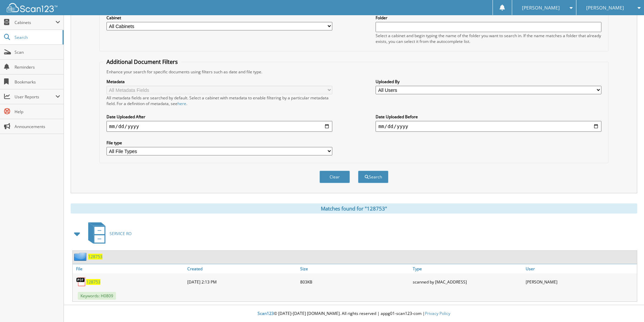  What do you see at coordinates (437, 313) in the screenshot?
I see `a: Privacy Policy` at bounding box center [437, 313].